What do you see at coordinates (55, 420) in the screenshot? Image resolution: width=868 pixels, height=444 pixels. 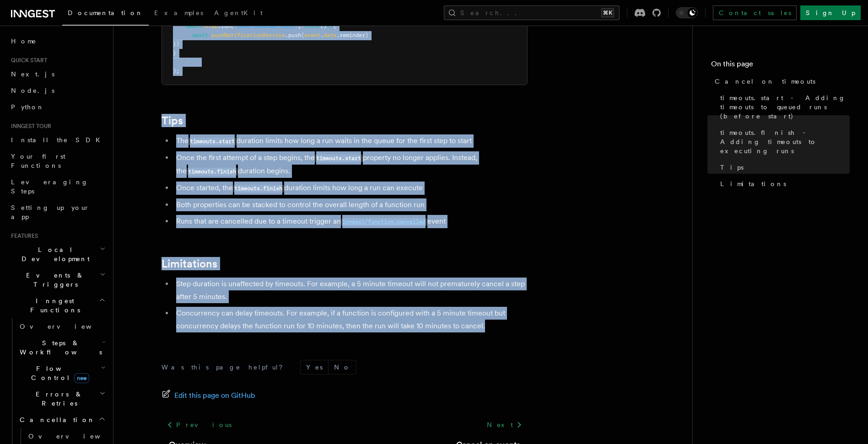 I see `span: Cancellation` at bounding box center [55, 420].